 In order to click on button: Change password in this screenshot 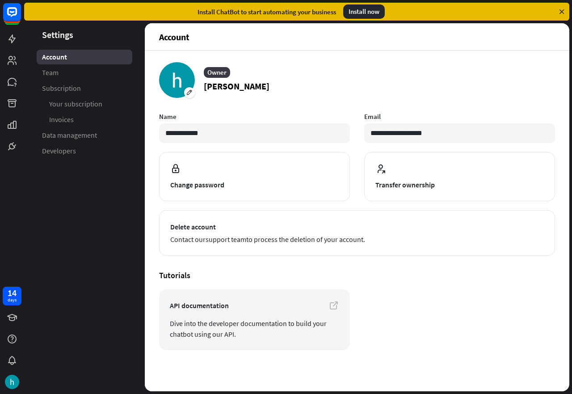, I will do `click(254, 176)`.